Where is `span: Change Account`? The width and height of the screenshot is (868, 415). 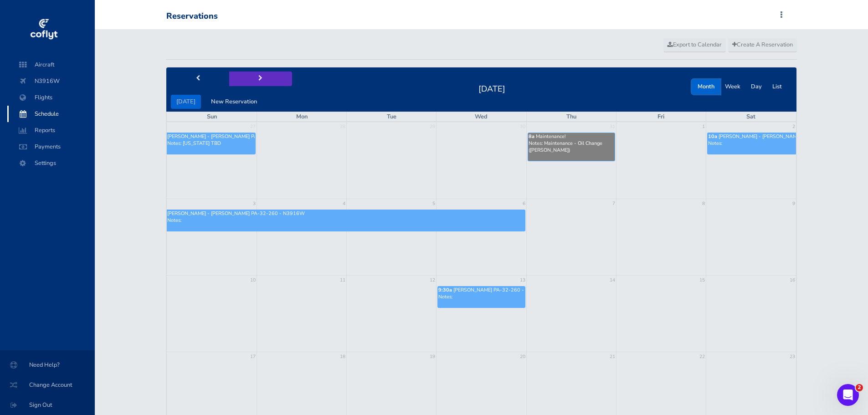 span: Change Account is located at coordinates (47, 385).